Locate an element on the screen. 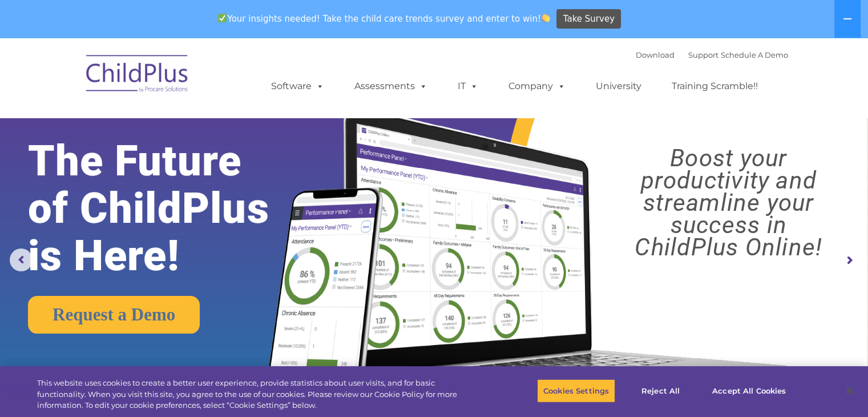 This screenshot has width=868, height=417. button: Reject All is located at coordinates (660, 391).